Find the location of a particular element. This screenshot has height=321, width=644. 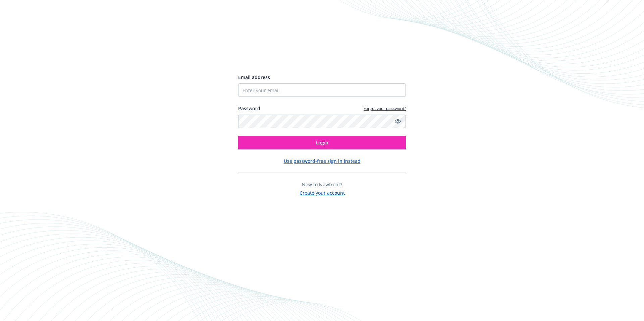

input: Enter your email is located at coordinates (322, 90).